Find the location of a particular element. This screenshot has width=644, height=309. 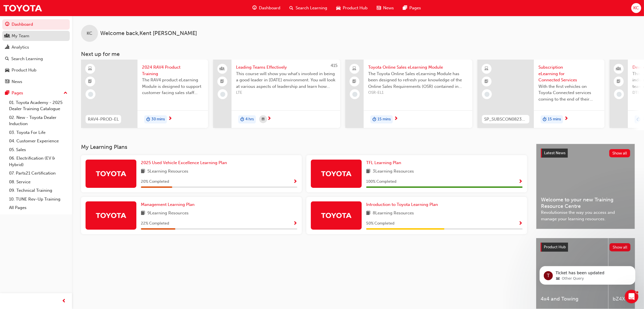

div: Profile image for Trak is located at coordinates (17, 21).